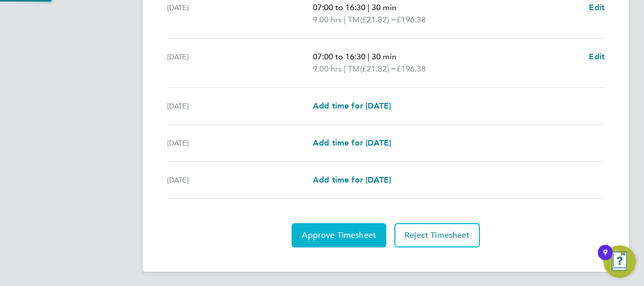  I want to click on button: Approve Timesheet, so click(339, 235).